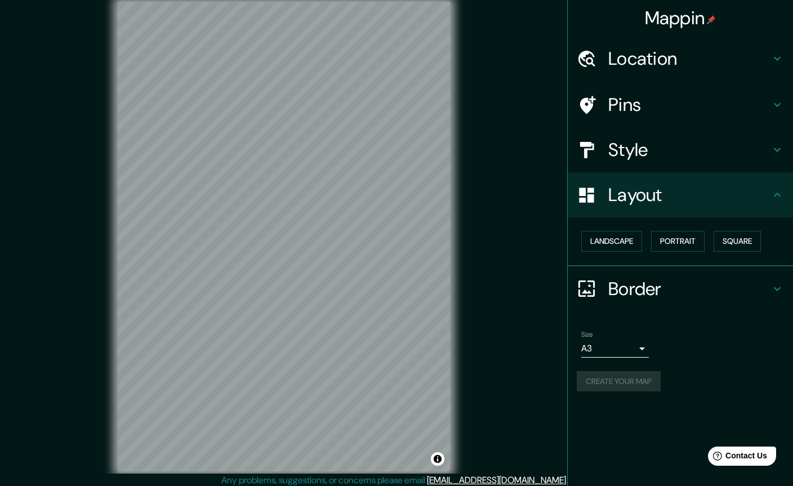 The height and width of the screenshot is (486, 793). I want to click on div: Pins, so click(680, 105).